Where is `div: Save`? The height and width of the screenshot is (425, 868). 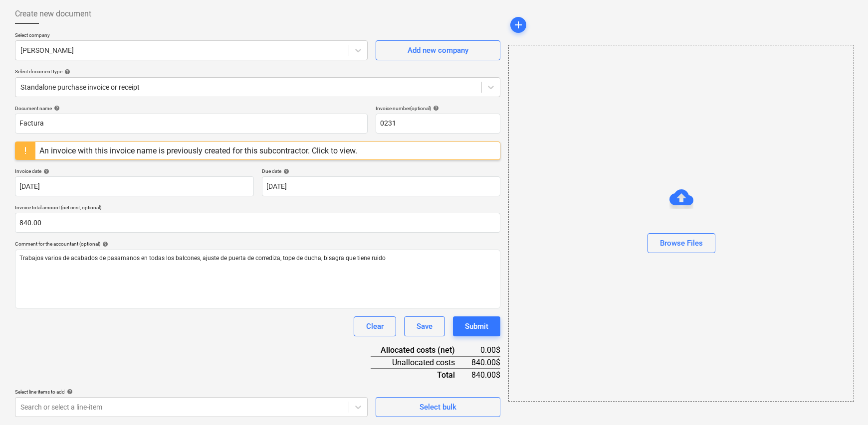 div: Save is located at coordinates (425, 326).